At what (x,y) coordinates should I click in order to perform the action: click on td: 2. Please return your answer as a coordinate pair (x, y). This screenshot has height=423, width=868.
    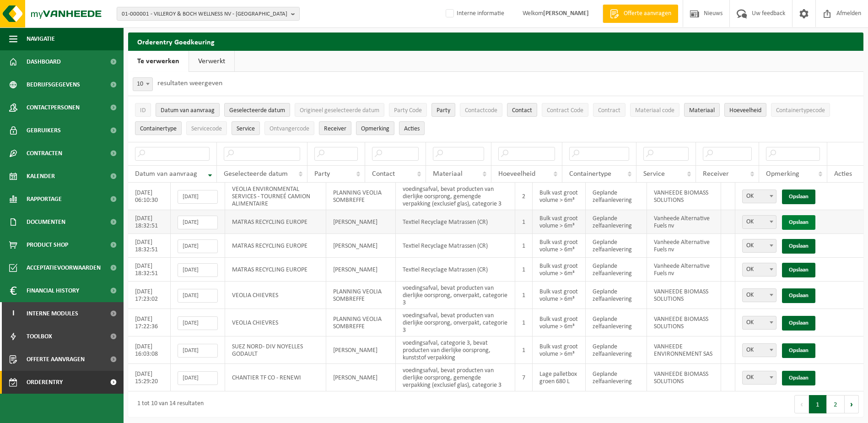
    Looking at the image, I should click on (524, 197).